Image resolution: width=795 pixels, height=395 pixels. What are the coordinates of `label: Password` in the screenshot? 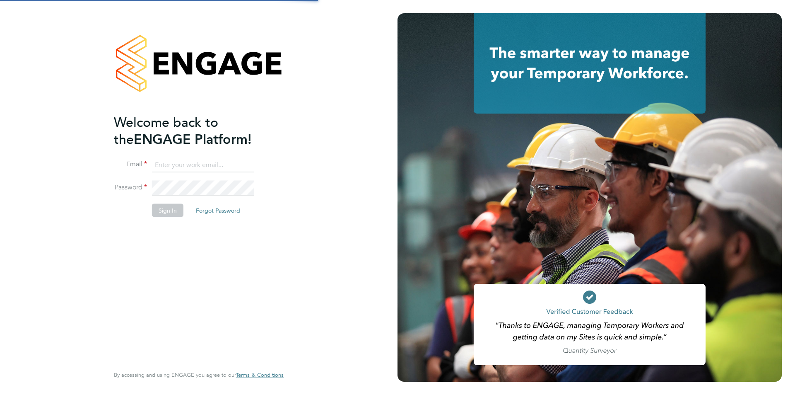 It's located at (130, 187).